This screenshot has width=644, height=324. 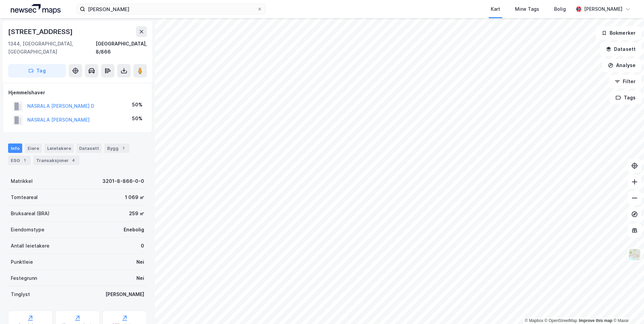 What do you see at coordinates (36, 9) in the screenshot?
I see `img: logo.a4113a55bc3d86da70a041830d287a7e.svg` at bounding box center [36, 9].